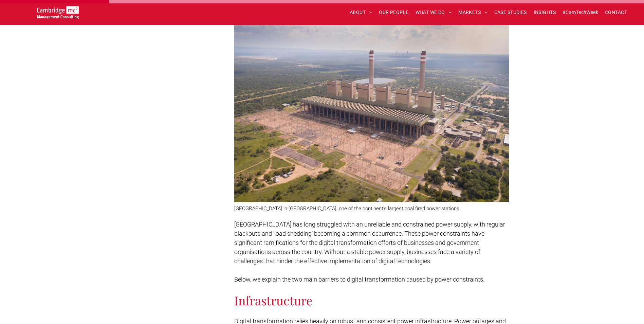 This screenshot has height=324, width=644. I want to click on a: ABOUT, so click(361, 13).